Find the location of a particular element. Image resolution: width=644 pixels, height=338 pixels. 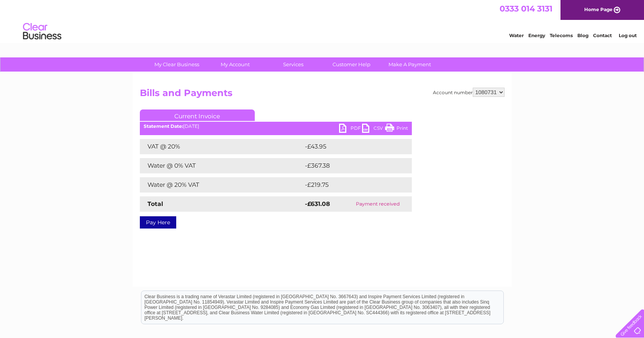

a: Current Invoice is located at coordinates (198, 115).